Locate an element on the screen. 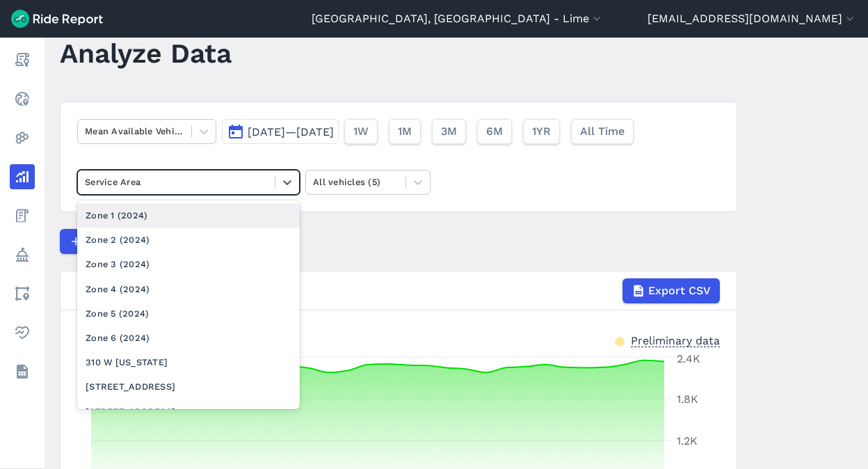 This screenshot has height=469, width=868. tspan: 2.4K is located at coordinates (689, 358).